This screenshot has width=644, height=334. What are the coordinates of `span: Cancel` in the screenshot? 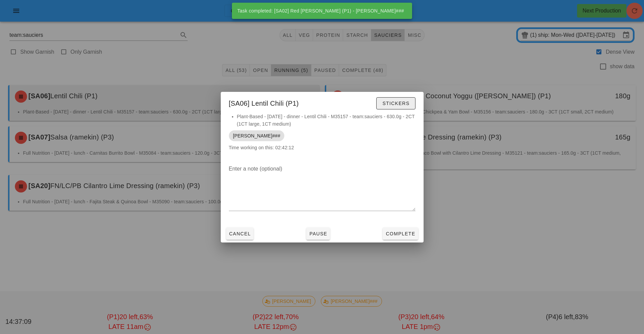 It's located at (240, 233).